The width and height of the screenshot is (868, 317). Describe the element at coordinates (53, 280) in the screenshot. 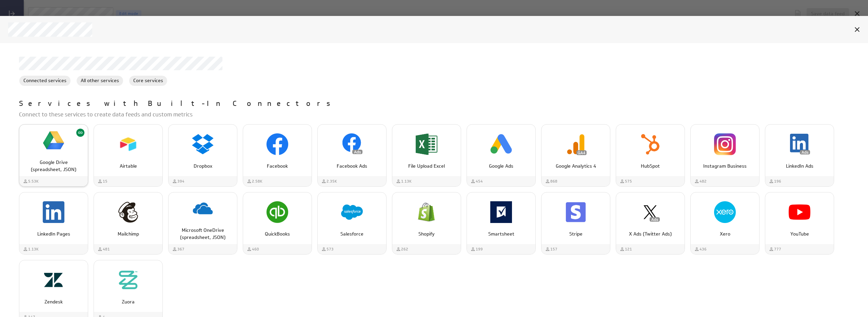

I see `img: image363714890803161923.png` at that location.